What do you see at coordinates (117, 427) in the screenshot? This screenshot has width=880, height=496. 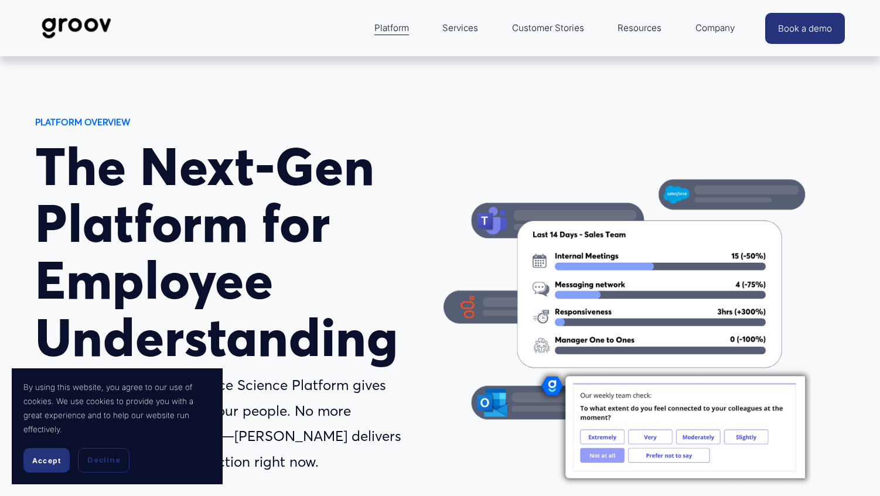 I see `section: Cookie banner` at bounding box center [117, 427].